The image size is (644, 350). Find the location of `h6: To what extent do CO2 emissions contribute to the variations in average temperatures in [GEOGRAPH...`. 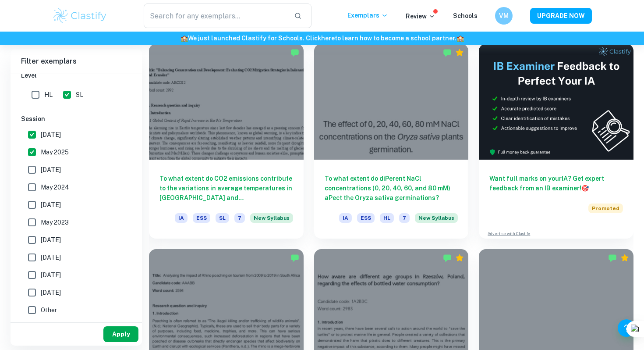

h6: To what extent do CO2 emissions contribute to the variations in average temperatures in [GEOGRAPH... is located at coordinates (226, 188).